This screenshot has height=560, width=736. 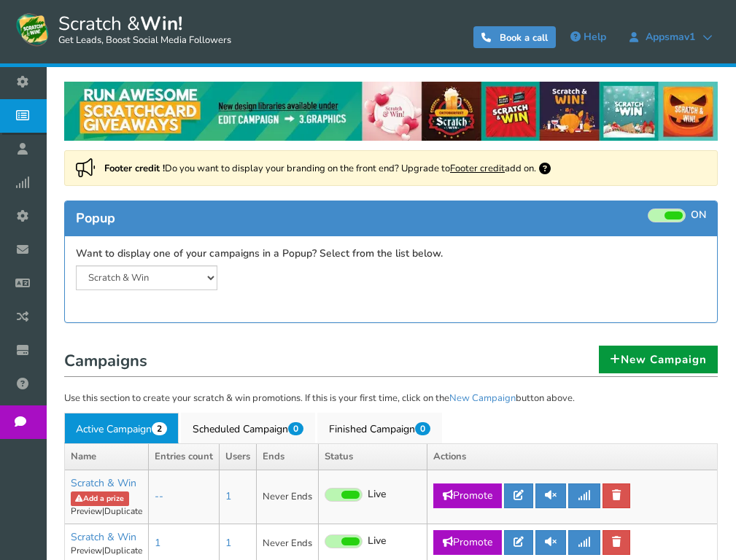 I want to click on a: Footer credit, so click(x=477, y=168).